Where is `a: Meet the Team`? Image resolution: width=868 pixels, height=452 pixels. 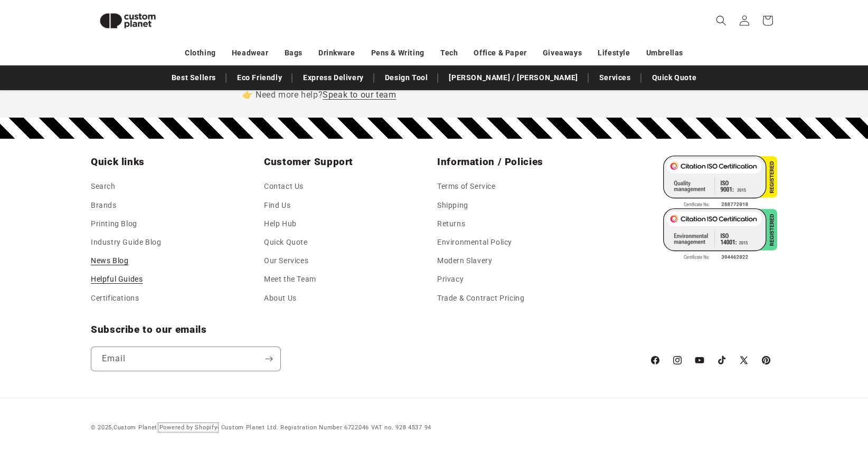
a: Meet the Team is located at coordinates (290, 279).